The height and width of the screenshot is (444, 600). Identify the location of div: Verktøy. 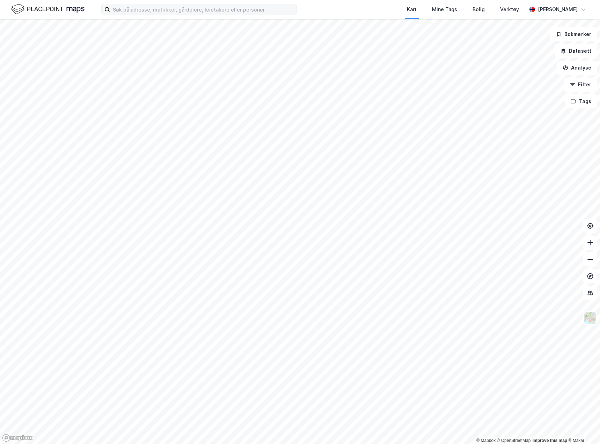
(510, 9).